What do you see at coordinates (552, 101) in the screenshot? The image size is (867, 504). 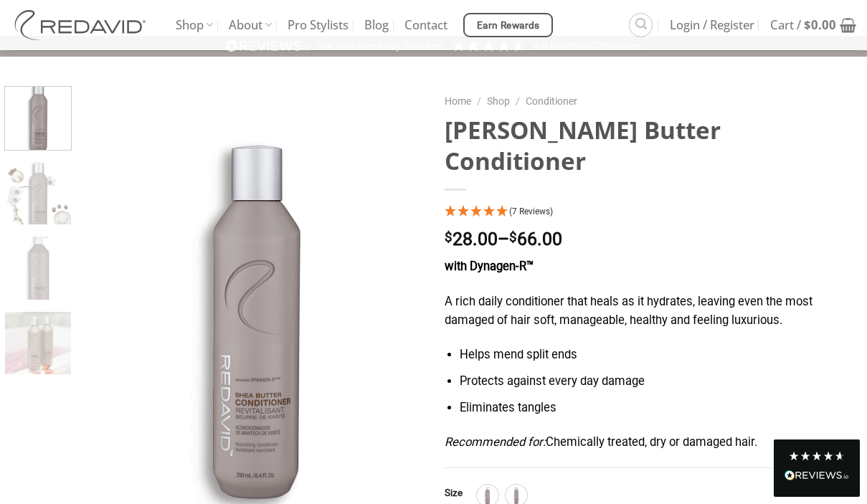 I see `a: Conditioner` at bounding box center [552, 101].